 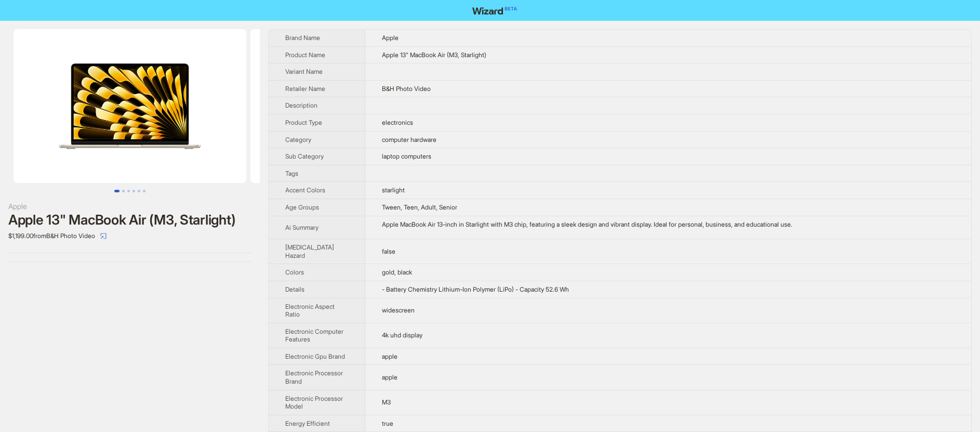 I want to click on img: Apple 13" MacBook Air (M3, Starlight) image 2, so click(x=366, y=106).